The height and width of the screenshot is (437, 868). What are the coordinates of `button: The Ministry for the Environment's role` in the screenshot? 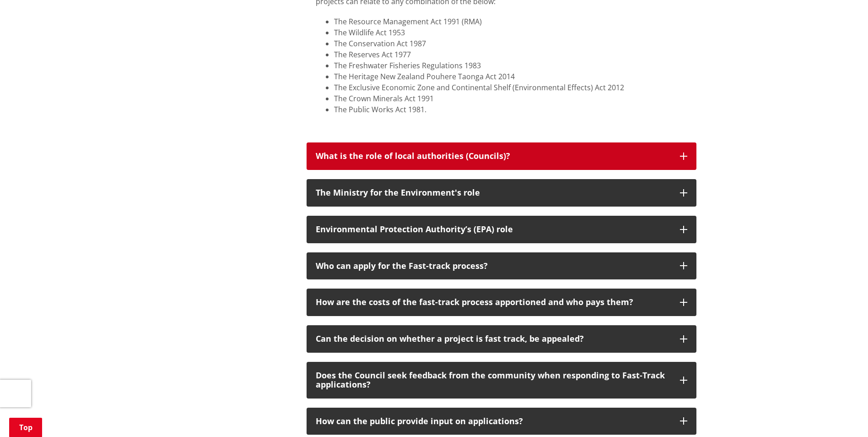 It's located at (502, 193).